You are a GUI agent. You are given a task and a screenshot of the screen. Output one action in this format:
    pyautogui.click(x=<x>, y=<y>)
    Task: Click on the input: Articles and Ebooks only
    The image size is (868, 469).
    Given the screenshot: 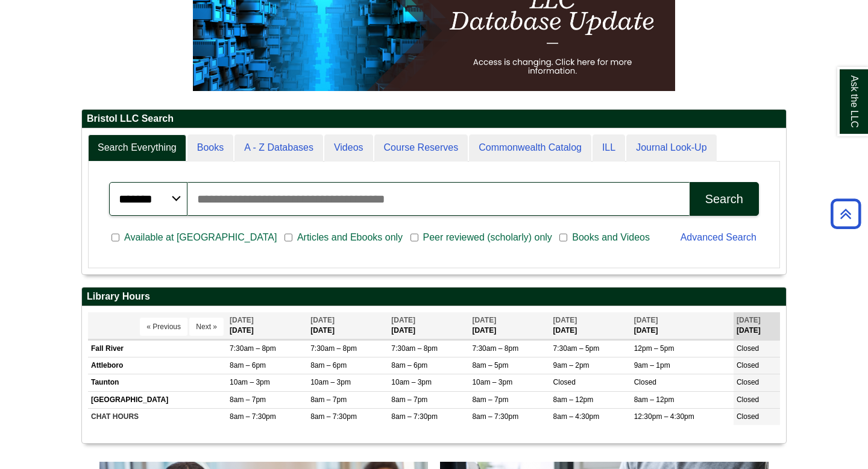 What is the action you would take?
    pyautogui.click(x=288, y=238)
    